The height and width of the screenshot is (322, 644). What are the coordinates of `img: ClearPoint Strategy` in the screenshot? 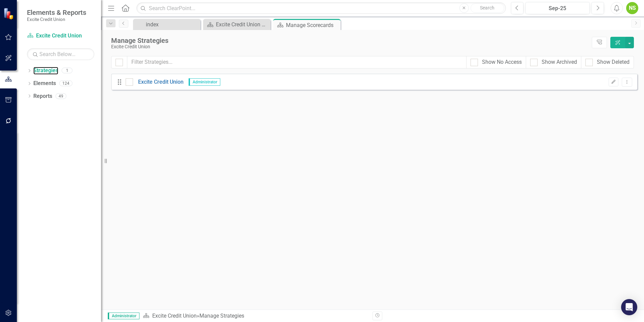 It's located at (9, 14).